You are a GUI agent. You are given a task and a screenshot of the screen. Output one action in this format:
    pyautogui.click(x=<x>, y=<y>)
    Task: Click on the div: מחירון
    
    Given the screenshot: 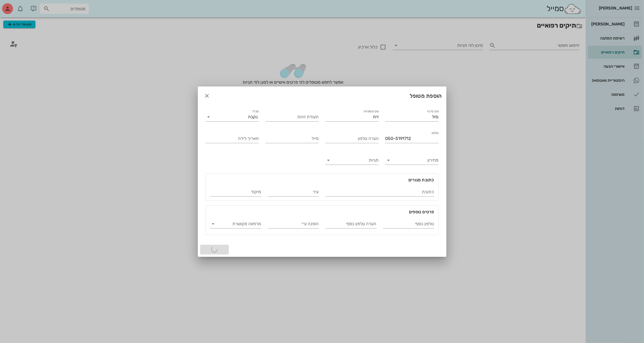 What is the action you would take?
    pyautogui.click(x=412, y=160)
    